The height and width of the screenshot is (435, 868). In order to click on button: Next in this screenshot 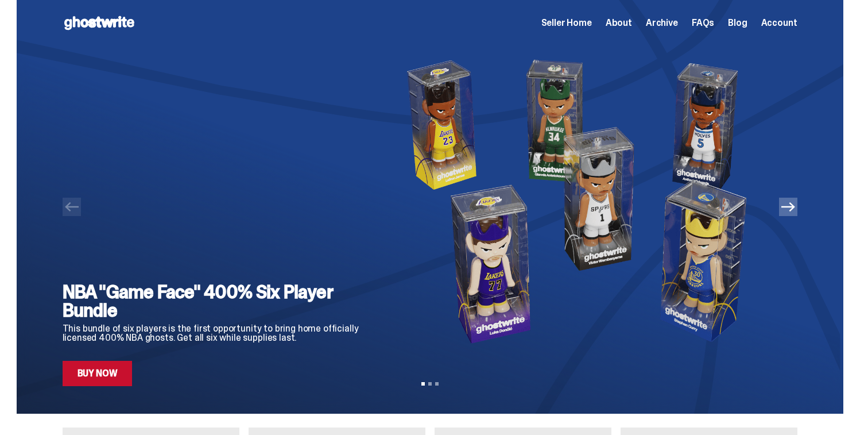, I will do `click(788, 207)`.